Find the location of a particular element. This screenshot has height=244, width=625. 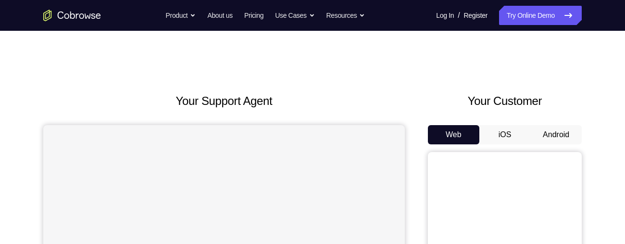

h2: Your Customer is located at coordinates (505, 101).